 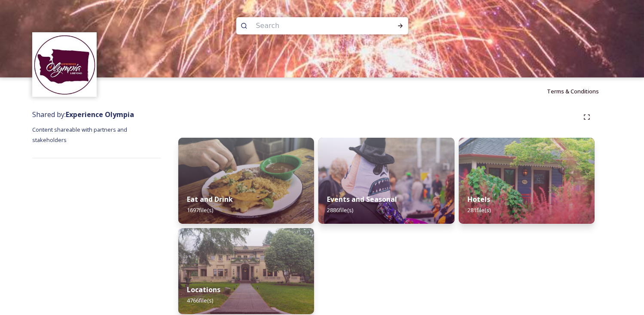 I want to click on strong: Hotels, so click(x=478, y=199).